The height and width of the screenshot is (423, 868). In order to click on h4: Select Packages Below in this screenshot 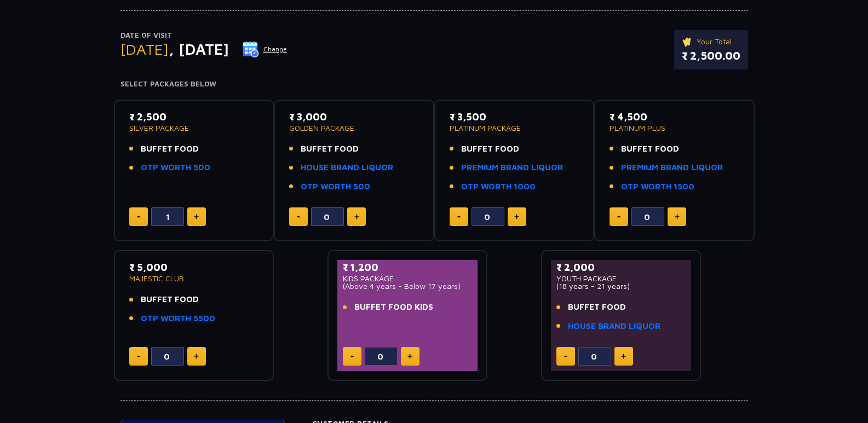, I will do `click(434, 84)`.